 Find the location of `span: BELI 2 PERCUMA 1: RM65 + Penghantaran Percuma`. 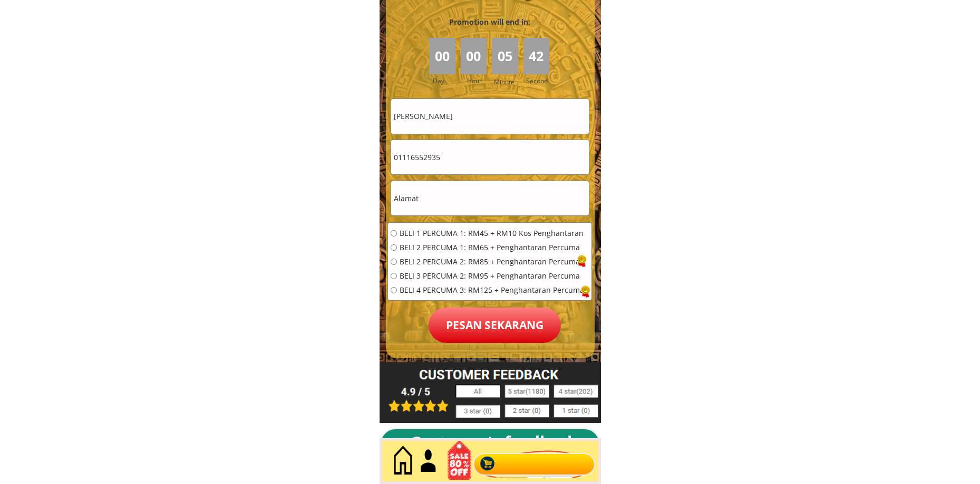

span: BELI 2 PERCUMA 1: RM65 + Penghantaran Percuma is located at coordinates (492, 248).